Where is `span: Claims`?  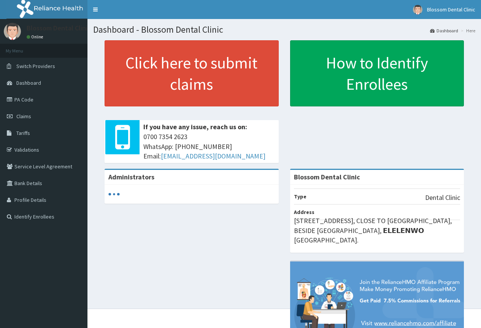
span: Claims is located at coordinates (24, 116).